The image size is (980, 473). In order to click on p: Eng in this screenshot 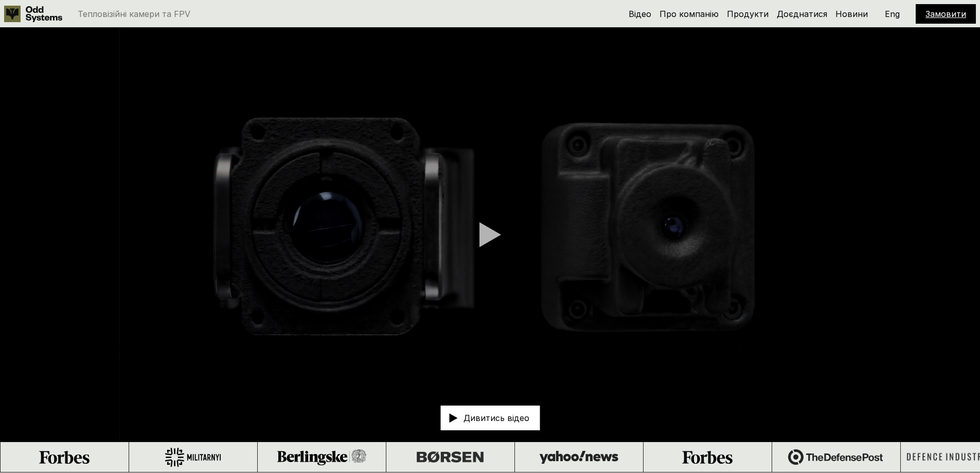, I will do `click(892, 14)`.